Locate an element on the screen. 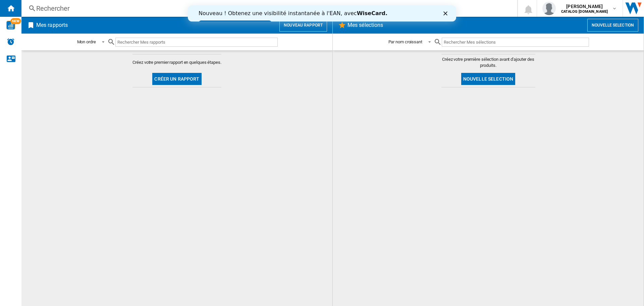  img: profile.jpg is located at coordinates (549, 8).